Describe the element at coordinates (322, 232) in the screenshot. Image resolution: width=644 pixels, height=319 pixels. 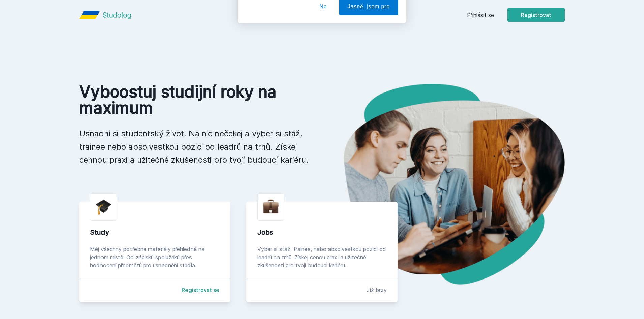
I see `div: Jobs` at that location.